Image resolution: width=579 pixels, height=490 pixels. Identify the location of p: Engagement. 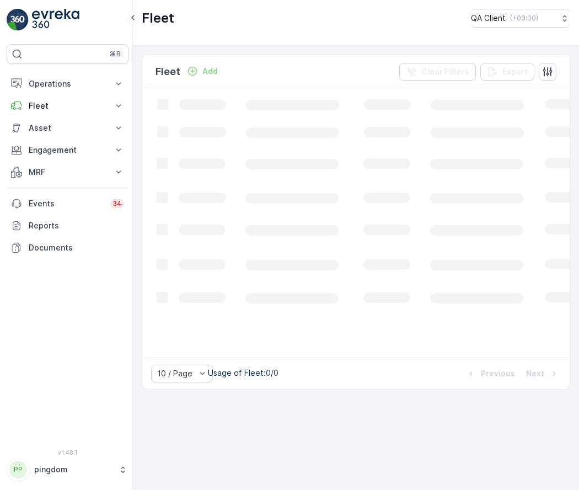
(67, 150).